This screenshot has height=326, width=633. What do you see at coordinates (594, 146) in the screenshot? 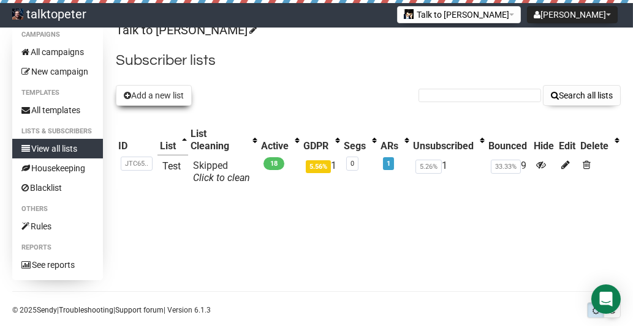
I see `div: Delete` at bounding box center [594, 146].